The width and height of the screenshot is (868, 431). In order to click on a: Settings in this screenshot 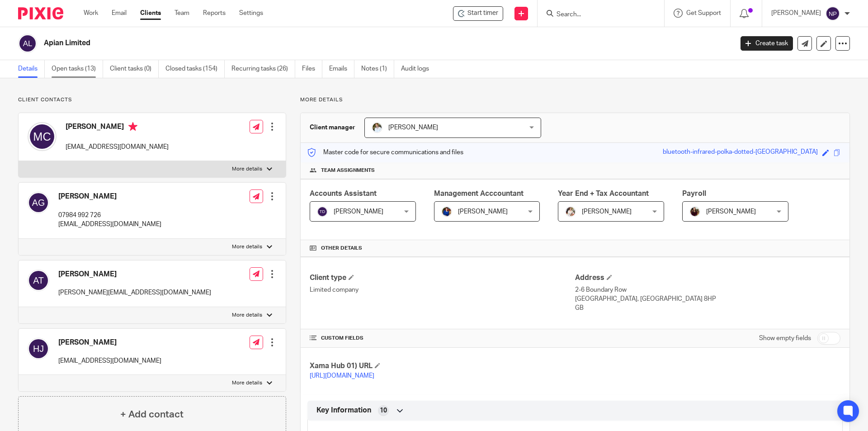, I will do `click(251, 13)`.